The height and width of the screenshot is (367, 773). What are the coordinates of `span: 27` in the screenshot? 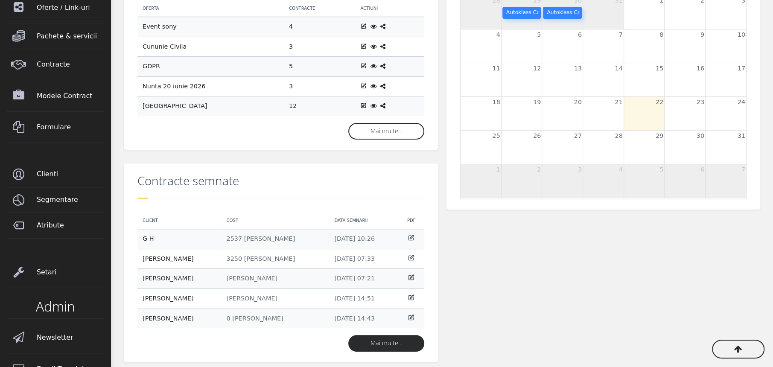 It's located at (578, 136).